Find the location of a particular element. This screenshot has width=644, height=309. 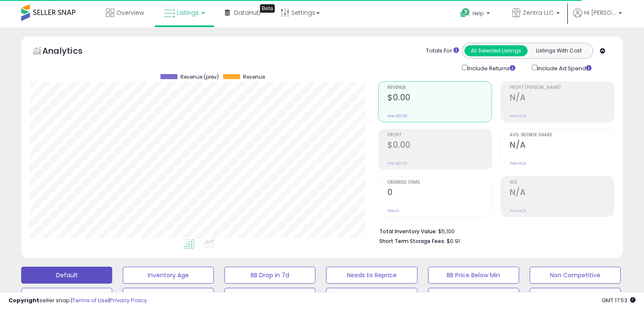

span: Overview is located at coordinates (130, 13).